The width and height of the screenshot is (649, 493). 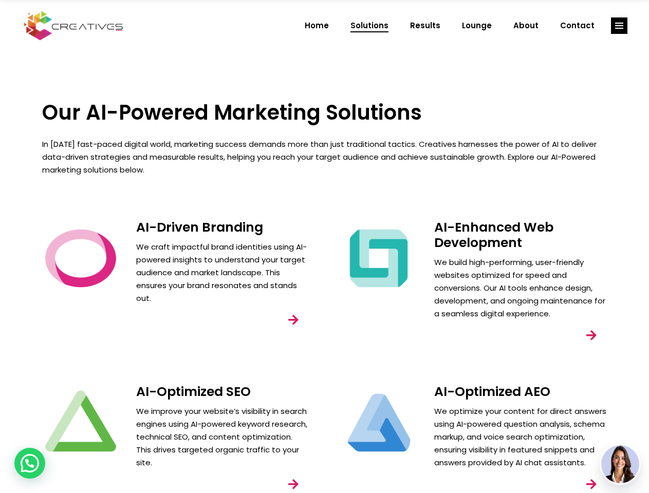 What do you see at coordinates (222, 272) in the screenshot?
I see `p: We craft impactful brand identities using AI-powered insights to understand your target audience ...` at bounding box center [222, 272].